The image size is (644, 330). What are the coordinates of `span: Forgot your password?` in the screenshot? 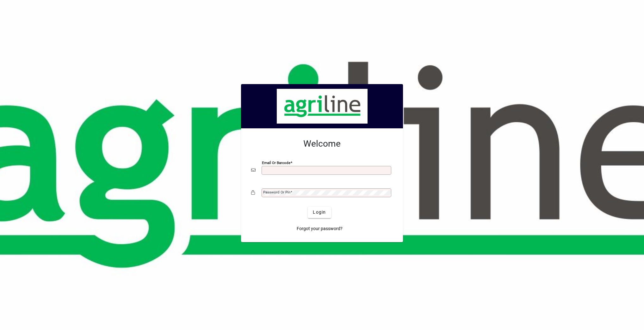 It's located at (319, 228).